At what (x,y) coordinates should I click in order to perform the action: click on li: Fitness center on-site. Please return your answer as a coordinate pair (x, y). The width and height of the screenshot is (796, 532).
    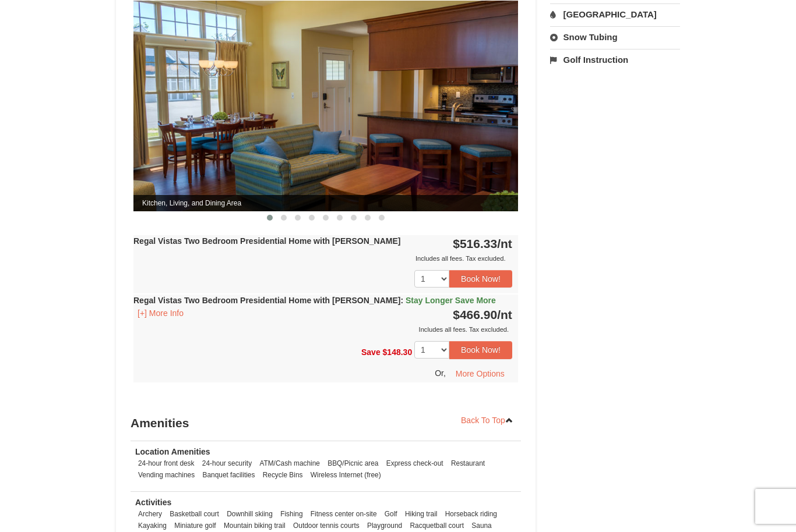
    Looking at the image, I should click on (344, 514).